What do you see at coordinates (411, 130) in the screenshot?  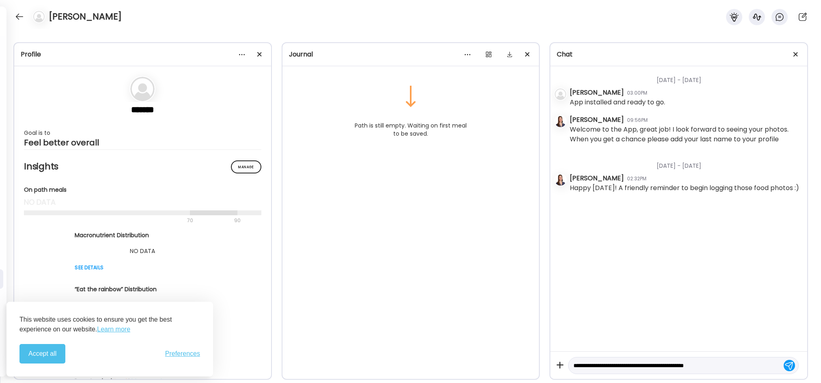 I see `div: Path is still empty. Waiting on first meal to be saved.` at bounding box center [411, 130].